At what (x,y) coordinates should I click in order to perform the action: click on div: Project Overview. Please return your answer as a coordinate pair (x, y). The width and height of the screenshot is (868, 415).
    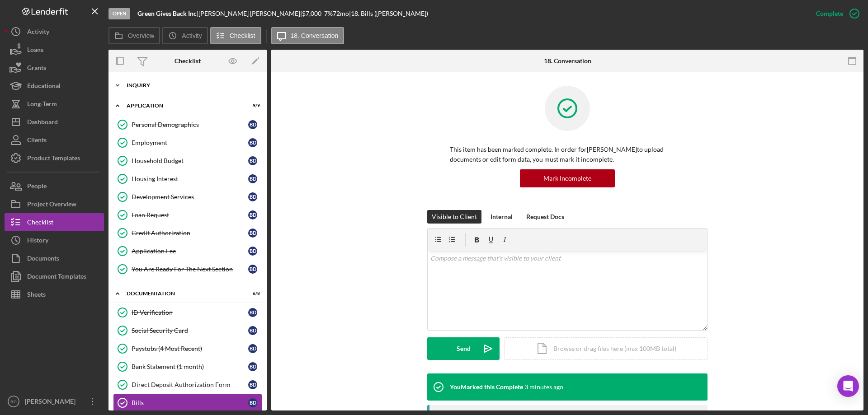
    Looking at the image, I should click on (51, 205).